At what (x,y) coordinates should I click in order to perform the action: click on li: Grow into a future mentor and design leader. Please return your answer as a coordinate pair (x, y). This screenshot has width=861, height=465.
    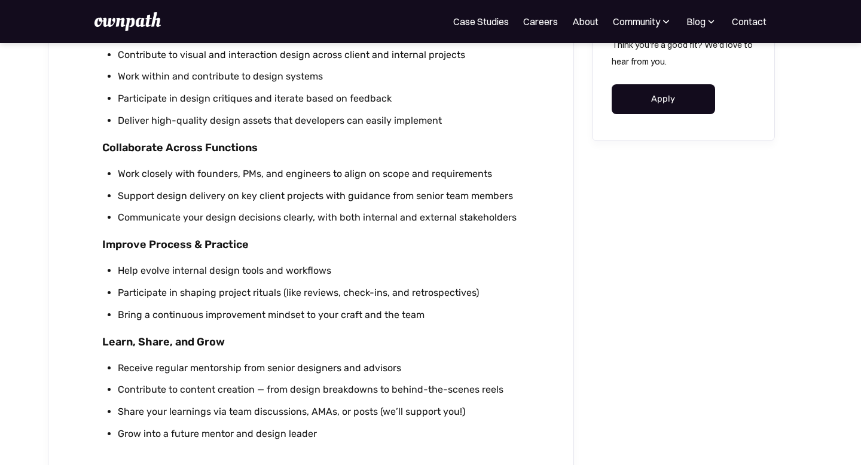
    Looking at the image, I should click on (319, 434).